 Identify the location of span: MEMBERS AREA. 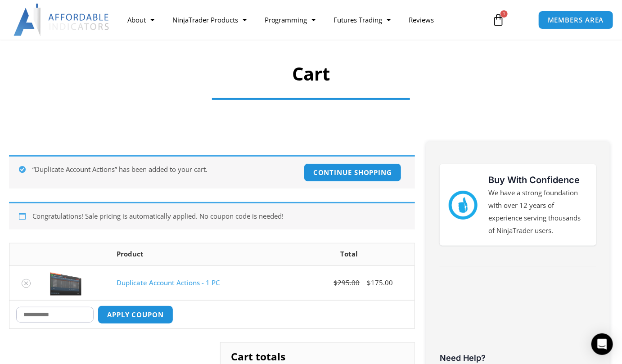
(576, 20).